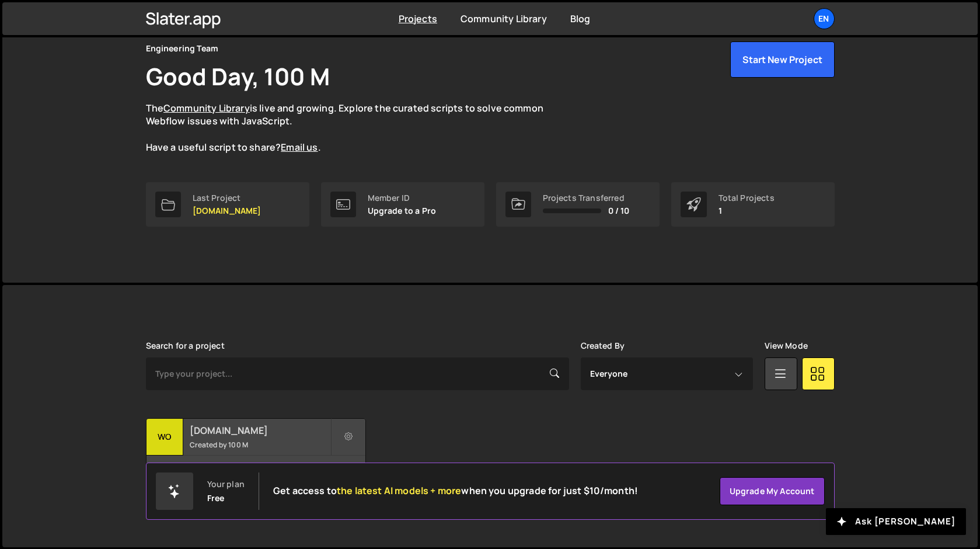 This screenshot has width=980, height=549. What do you see at coordinates (182, 49) in the screenshot?
I see `div: Engineering Team` at bounding box center [182, 49].